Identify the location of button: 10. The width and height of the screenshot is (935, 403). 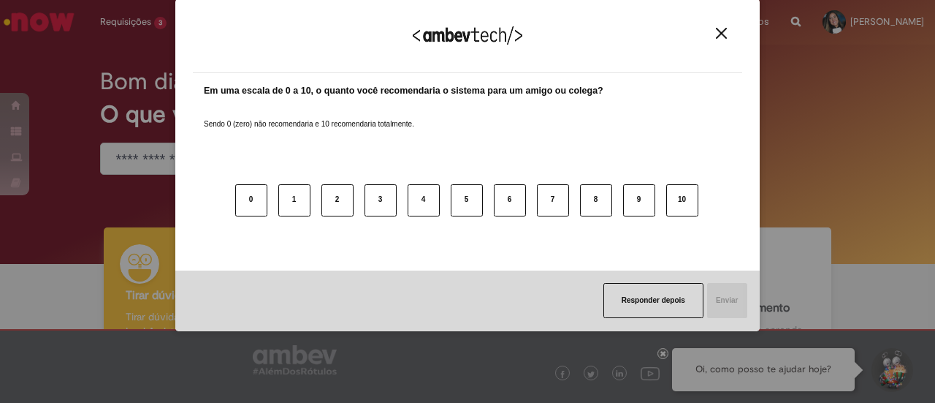
(682, 200).